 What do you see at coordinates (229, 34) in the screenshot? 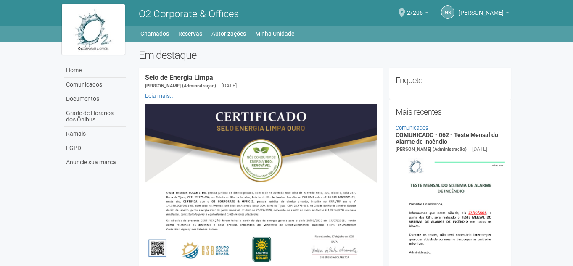
I see `a: Autorizações` at bounding box center [229, 34].